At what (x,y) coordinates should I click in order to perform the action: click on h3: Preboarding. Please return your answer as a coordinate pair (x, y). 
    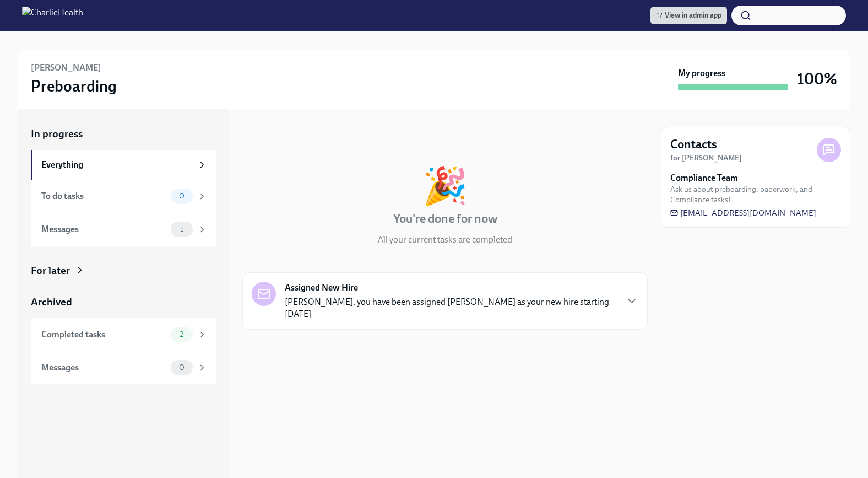
    Looking at the image, I should click on (73, 86).